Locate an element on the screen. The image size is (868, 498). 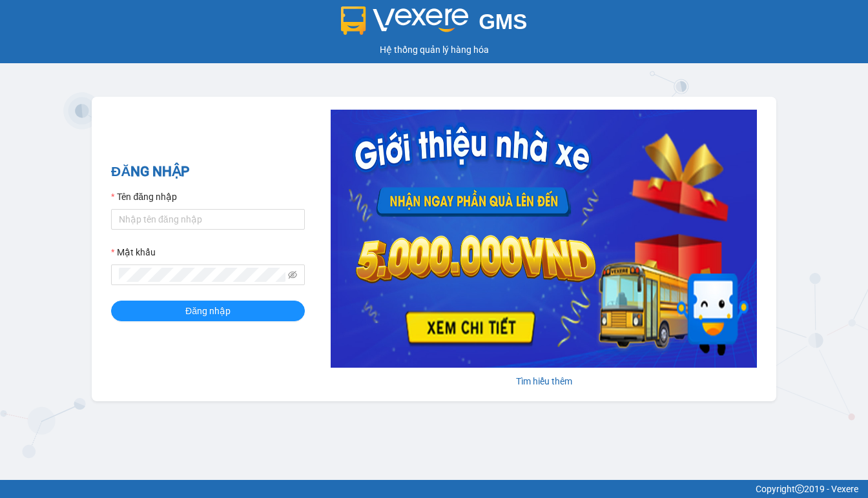
span: Đăng nhập is located at coordinates (208, 311).